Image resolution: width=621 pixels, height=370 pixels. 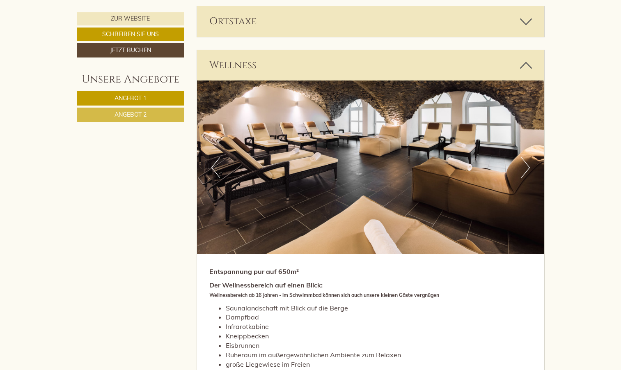 What do you see at coordinates (131, 50) in the screenshot?
I see `a: Jetzt buchen` at bounding box center [131, 50].